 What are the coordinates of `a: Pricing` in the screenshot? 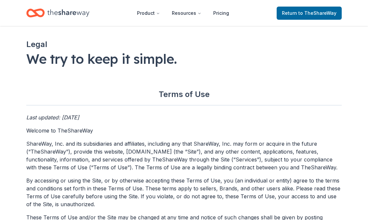 It's located at (221, 13).